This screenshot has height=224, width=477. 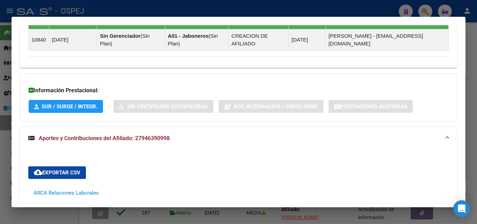 I want to click on span: Prestaciones Auditadas, so click(x=374, y=107).